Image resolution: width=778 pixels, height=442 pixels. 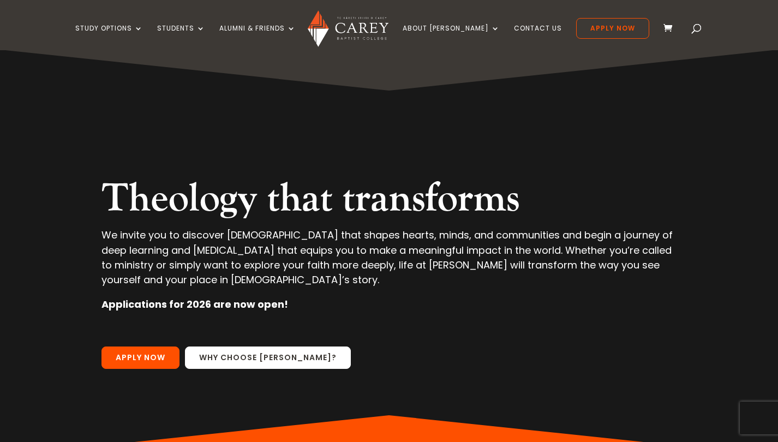 I want to click on strong: Applications for 2026 are now open!, so click(x=195, y=304).